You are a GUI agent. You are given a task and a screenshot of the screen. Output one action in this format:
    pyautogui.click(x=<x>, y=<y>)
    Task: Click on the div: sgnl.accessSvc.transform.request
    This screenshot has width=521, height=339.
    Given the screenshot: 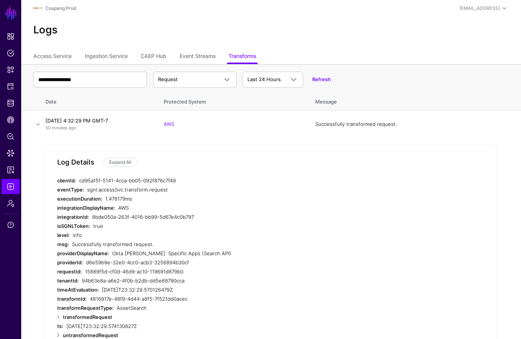 What is the action you would take?
    pyautogui.click(x=223, y=189)
    